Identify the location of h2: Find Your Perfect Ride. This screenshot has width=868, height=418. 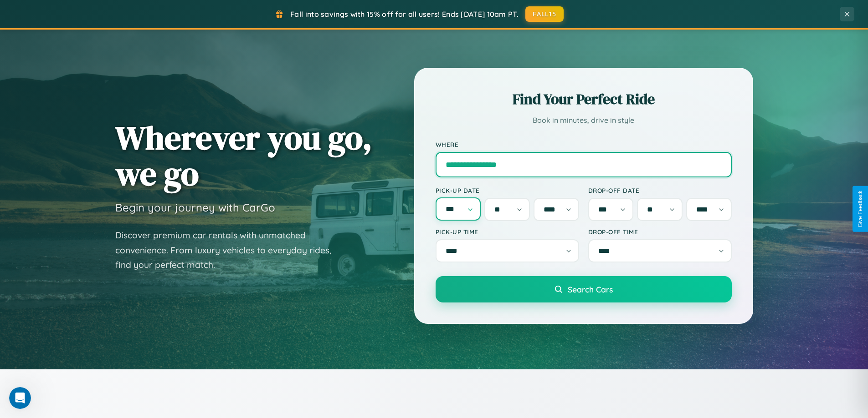
(583, 99).